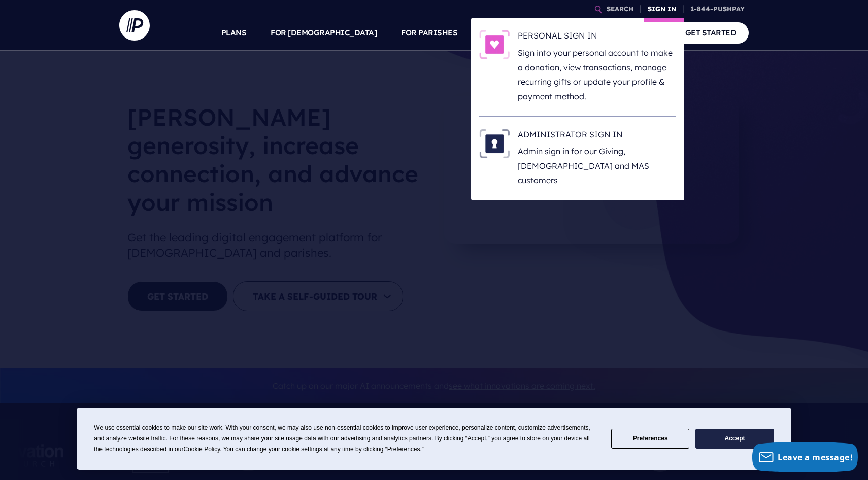  What do you see at coordinates (630, 33) in the screenshot?
I see `a: COMPANY` at bounding box center [630, 33].